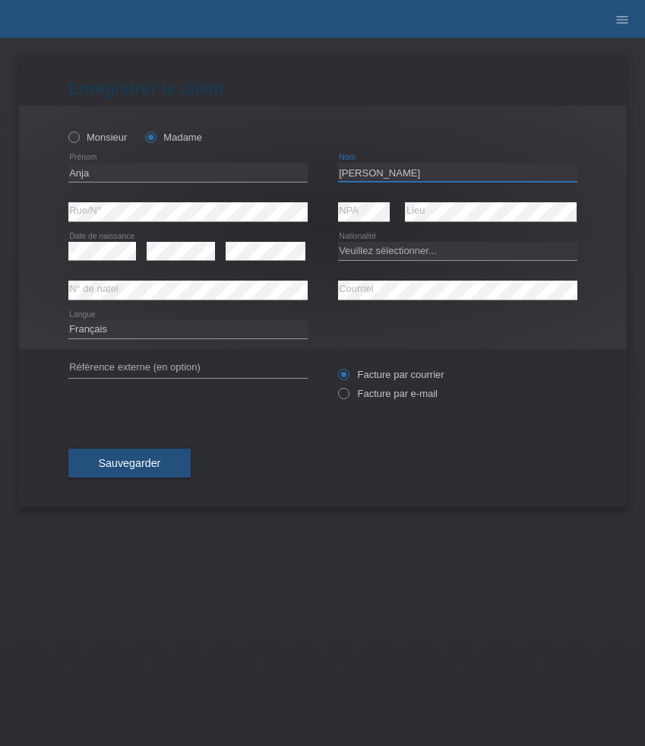  I want to click on label: Facture par courrier, so click(391, 374).